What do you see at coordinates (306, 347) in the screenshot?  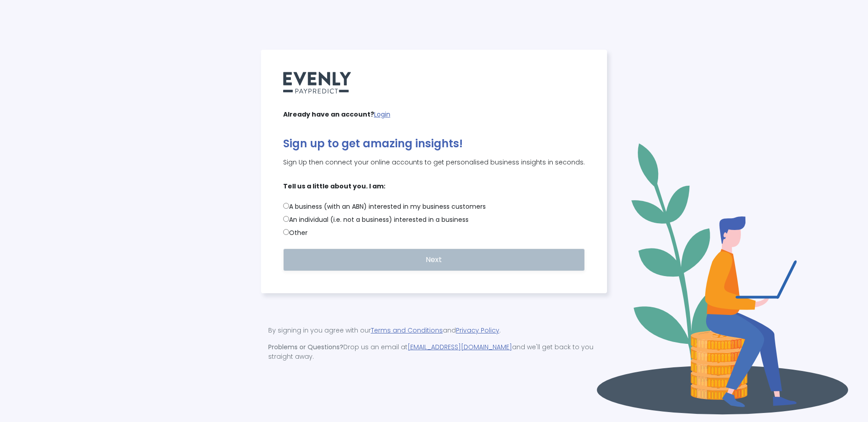 I see `strong: Problems or Questions?` at bounding box center [306, 347].